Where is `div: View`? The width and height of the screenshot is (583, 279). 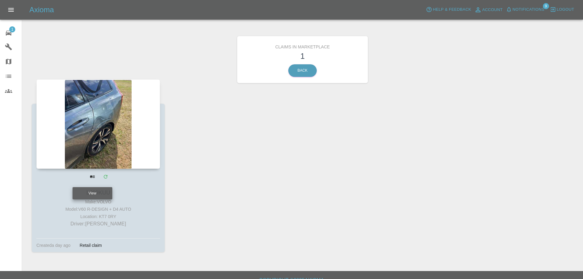 div: View is located at coordinates (92, 193).